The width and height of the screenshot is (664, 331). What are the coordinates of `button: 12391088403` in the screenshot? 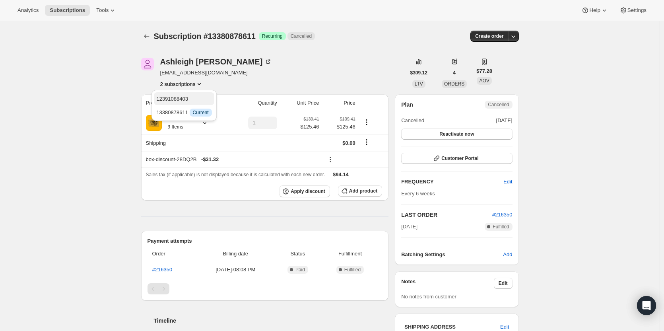 It's located at (184, 99).